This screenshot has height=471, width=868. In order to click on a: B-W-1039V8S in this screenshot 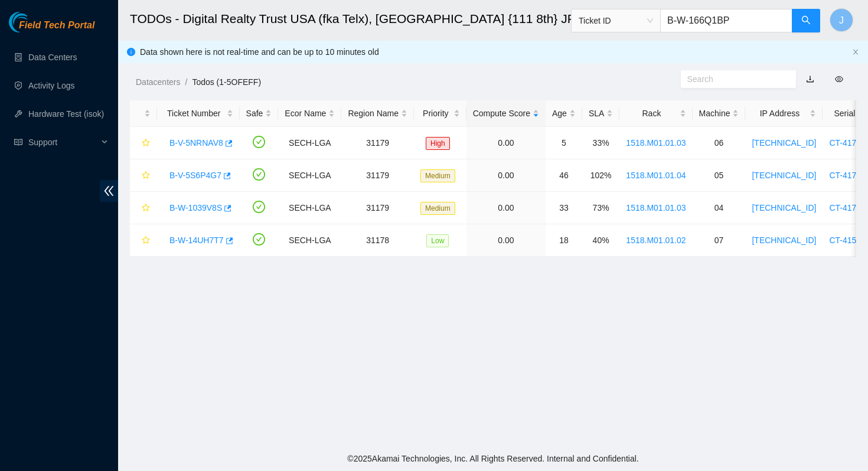, I will do `click(195, 208)`.